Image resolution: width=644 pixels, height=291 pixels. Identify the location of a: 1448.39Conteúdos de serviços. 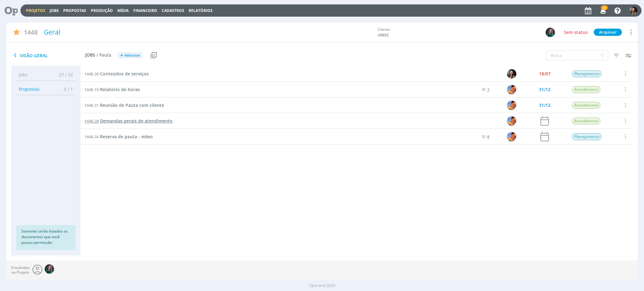
(116, 74).